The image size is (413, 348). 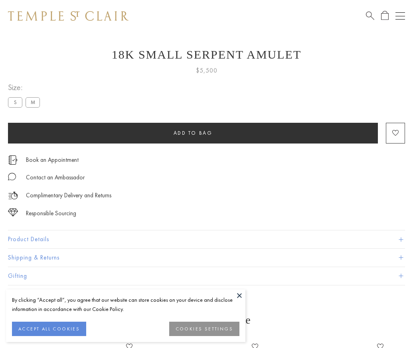 What do you see at coordinates (206, 258) in the screenshot?
I see `button: Shipping & Returns` at bounding box center [206, 258].